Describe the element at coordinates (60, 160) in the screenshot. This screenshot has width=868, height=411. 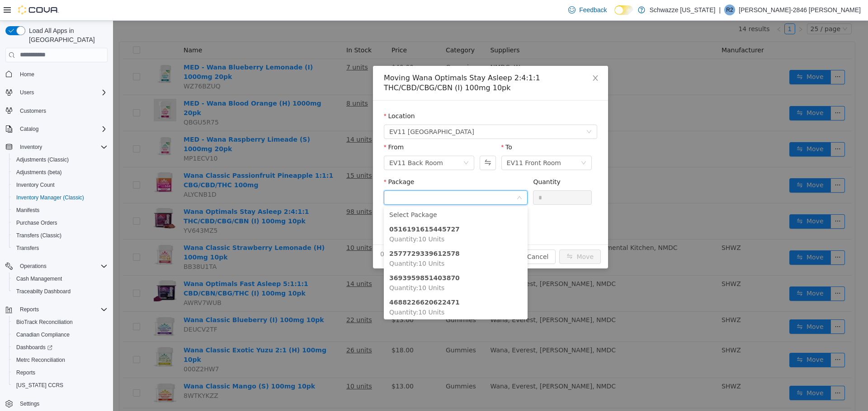
I see `button: Adjustments (Classic)` at that location.